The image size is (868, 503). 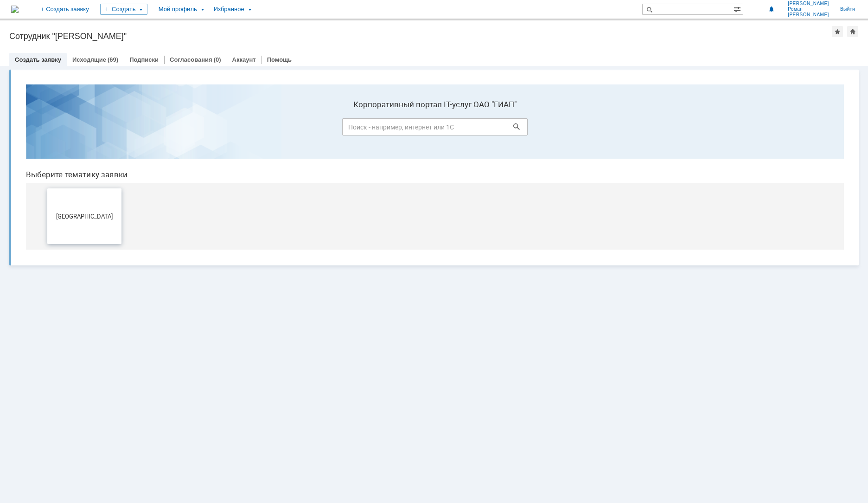 What do you see at coordinates (416, 50) in the screenshot?
I see `input: Поиск - например, интернет или 1С` at bounding box center [416, 50].